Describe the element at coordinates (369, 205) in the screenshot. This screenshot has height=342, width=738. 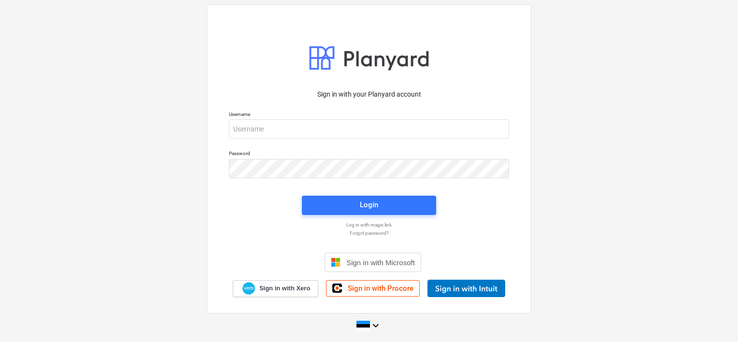
I see `button: Login` at that location.